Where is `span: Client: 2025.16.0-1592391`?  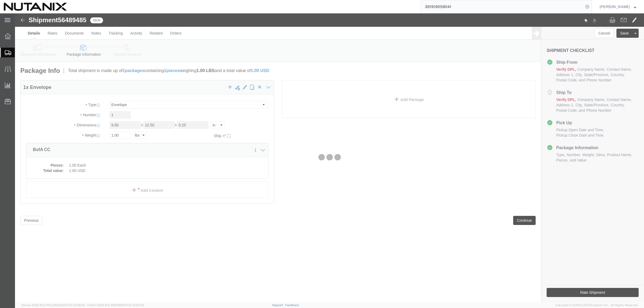 span: Client: 2025.16.0-1592391 is located at coordinates (115, 305).